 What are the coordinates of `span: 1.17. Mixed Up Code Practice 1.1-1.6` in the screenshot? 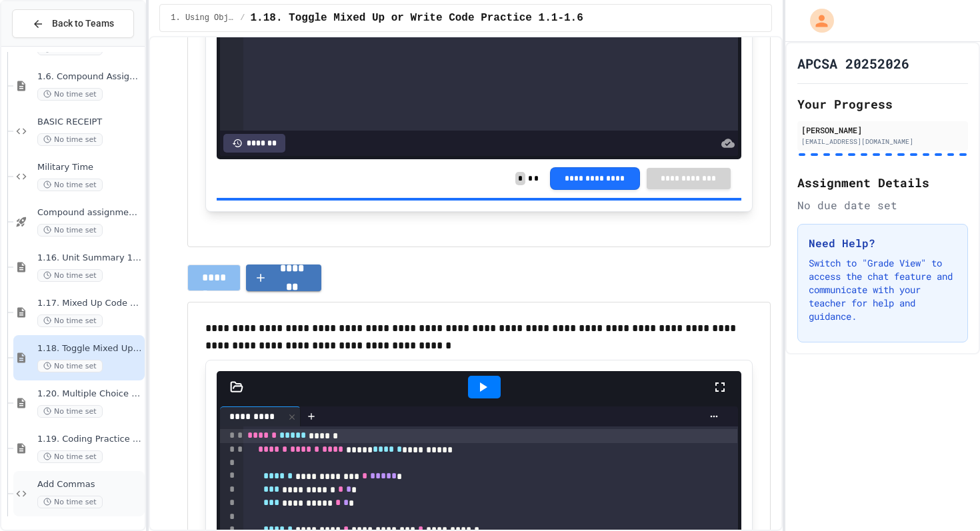 It's located at (89, 303).